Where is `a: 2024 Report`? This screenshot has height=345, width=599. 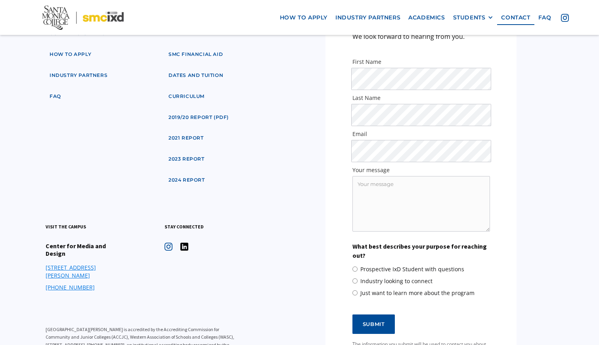 a: 2024 Report is located at coordinates (187, 180).